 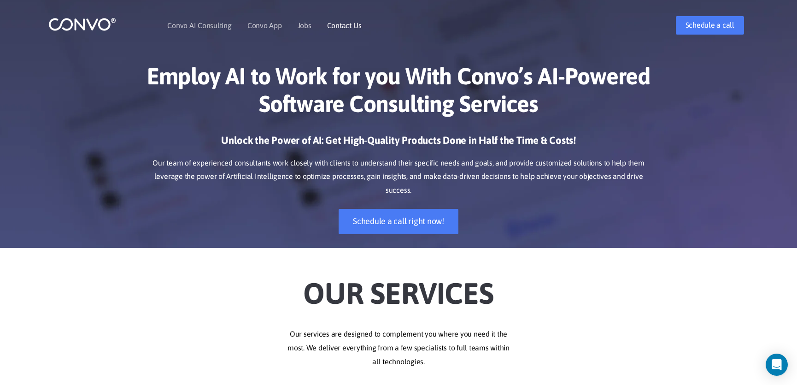 I want to click on h2: Our Services, so click(x=399, y=288).